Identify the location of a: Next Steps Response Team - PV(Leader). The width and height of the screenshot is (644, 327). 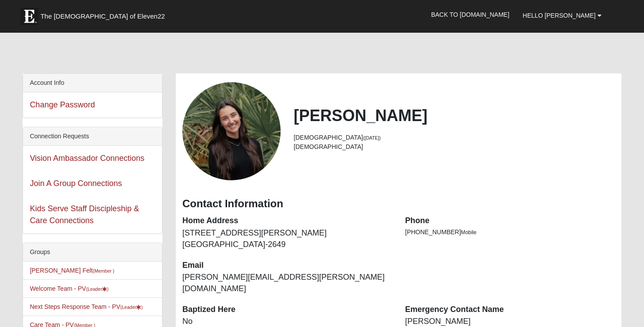
(86, 307).